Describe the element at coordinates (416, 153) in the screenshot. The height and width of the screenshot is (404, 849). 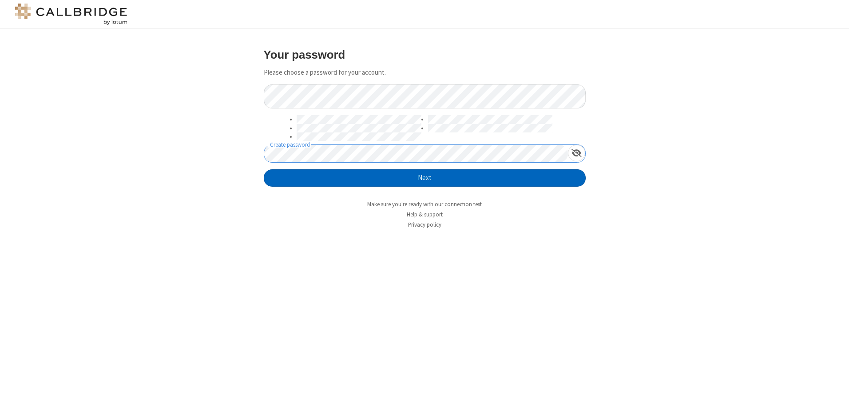
I see `input: Create password` at that location.